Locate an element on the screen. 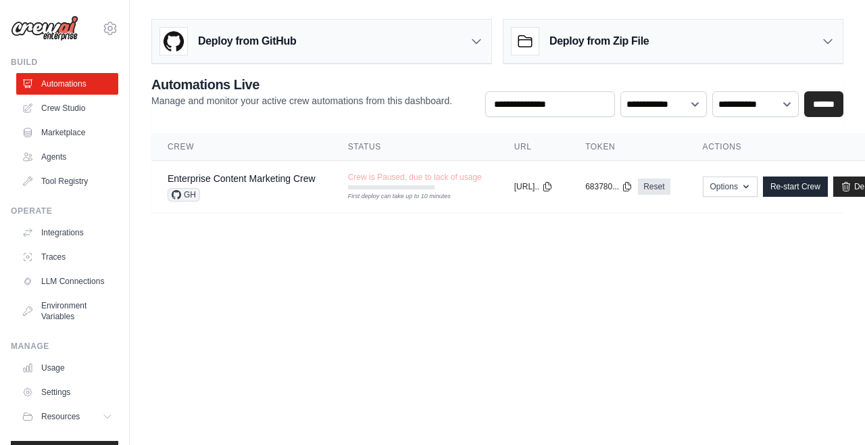 This screenshot has width=865, height=445. span: GH is located at coordinates (184, 195).